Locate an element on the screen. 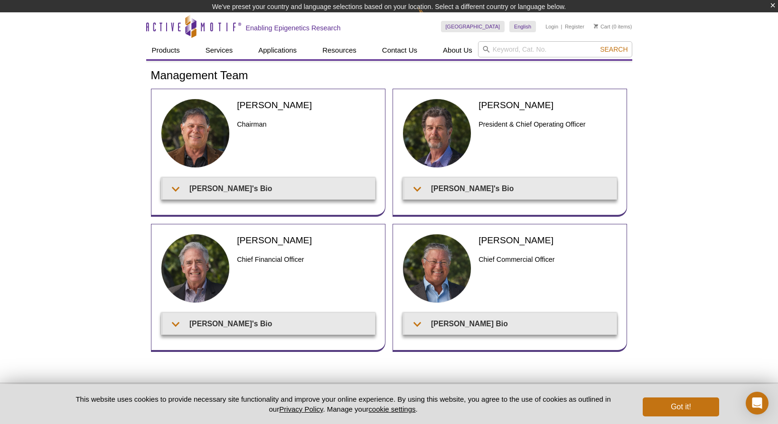 This screenshot has height=424, width=778. li: (0 items) is located at coordinates (613, 27).